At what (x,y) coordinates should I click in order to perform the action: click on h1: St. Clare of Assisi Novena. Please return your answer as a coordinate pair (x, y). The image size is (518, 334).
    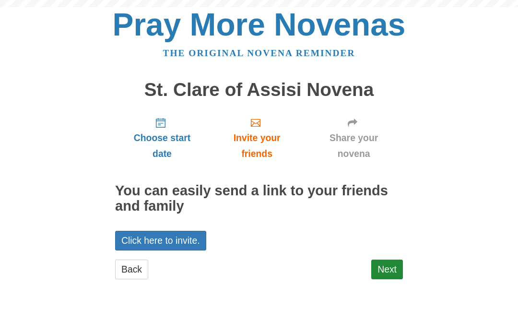
    Looking at the image, I should click on (259, 90).